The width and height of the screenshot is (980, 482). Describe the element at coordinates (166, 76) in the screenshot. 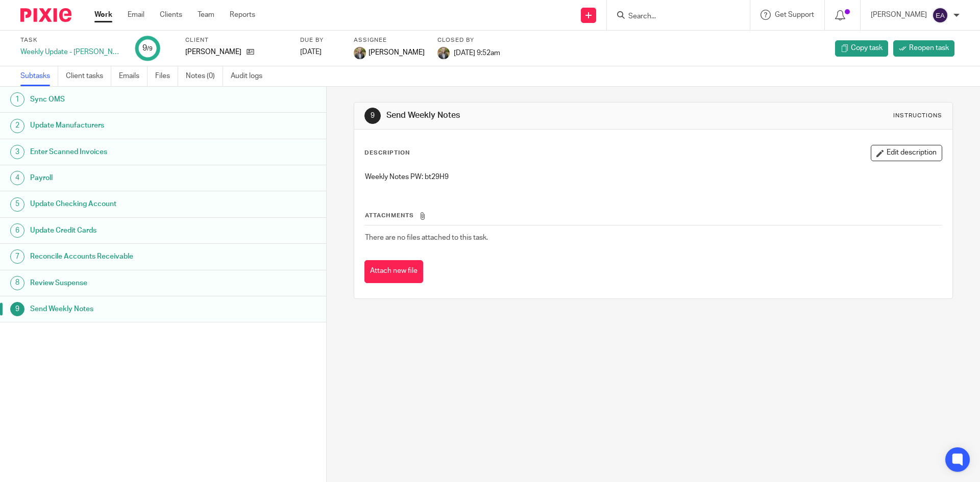

I see `a: Files` at that location.